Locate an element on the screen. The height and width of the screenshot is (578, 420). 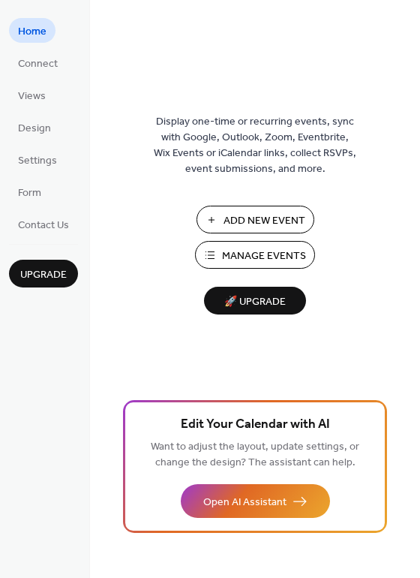
span: Settings is located at coordinates (38, 161).